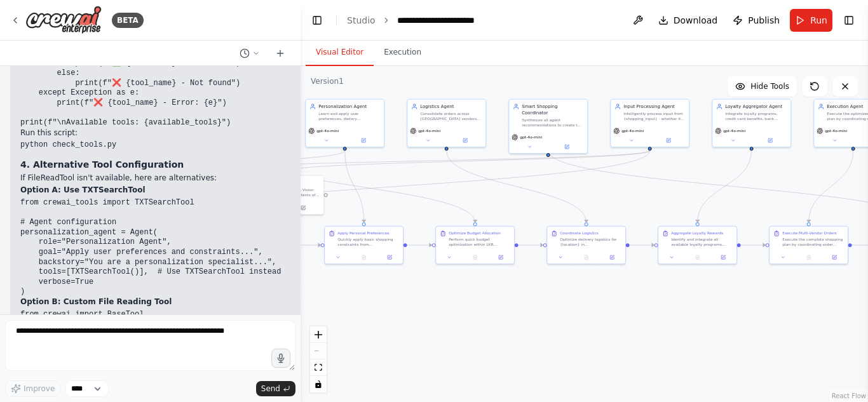 This screenshot has height=402, width=868. Describe the element at coordinates (151, 247) in the screenshot. I see `code: from crewai_tools import TXTSearchTool # Agent configuration personalization_agent = Agent( role=...` at that location.